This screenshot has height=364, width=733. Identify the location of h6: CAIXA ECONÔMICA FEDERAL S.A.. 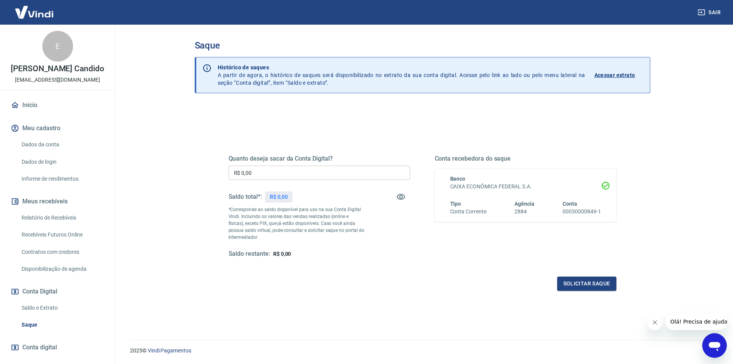
(526, 186).